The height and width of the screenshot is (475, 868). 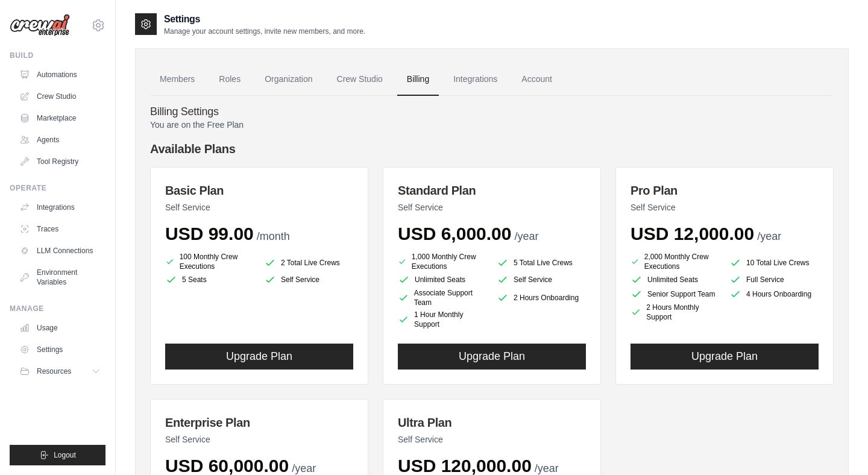 What do you see at coordinates (259, 191) in the screenshot?
I see `h3: Basic Plan` at bounding box center [259, 191].